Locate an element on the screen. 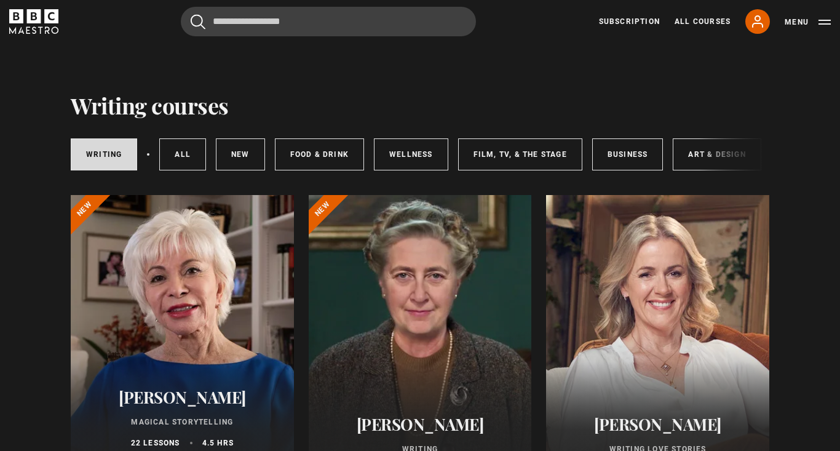  a: All is located at coordinates (183, 154).